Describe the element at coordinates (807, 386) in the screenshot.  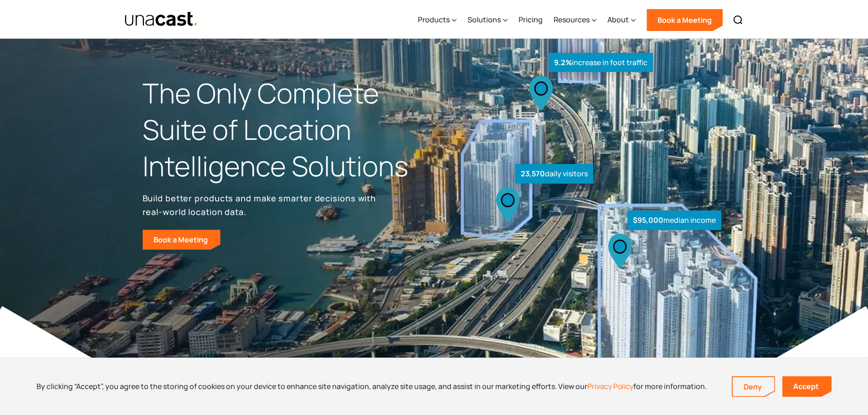
I see `a: Accept` at that location.